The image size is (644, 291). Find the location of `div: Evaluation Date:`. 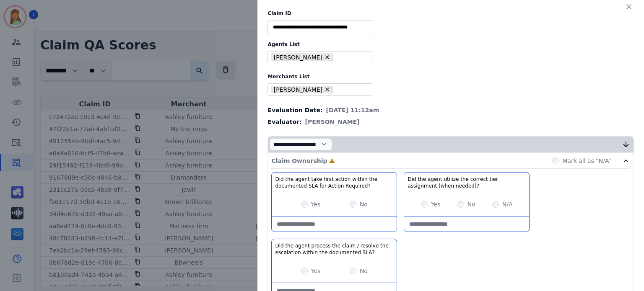

div: Evaluation Date: is located at coordinates (451, 110).